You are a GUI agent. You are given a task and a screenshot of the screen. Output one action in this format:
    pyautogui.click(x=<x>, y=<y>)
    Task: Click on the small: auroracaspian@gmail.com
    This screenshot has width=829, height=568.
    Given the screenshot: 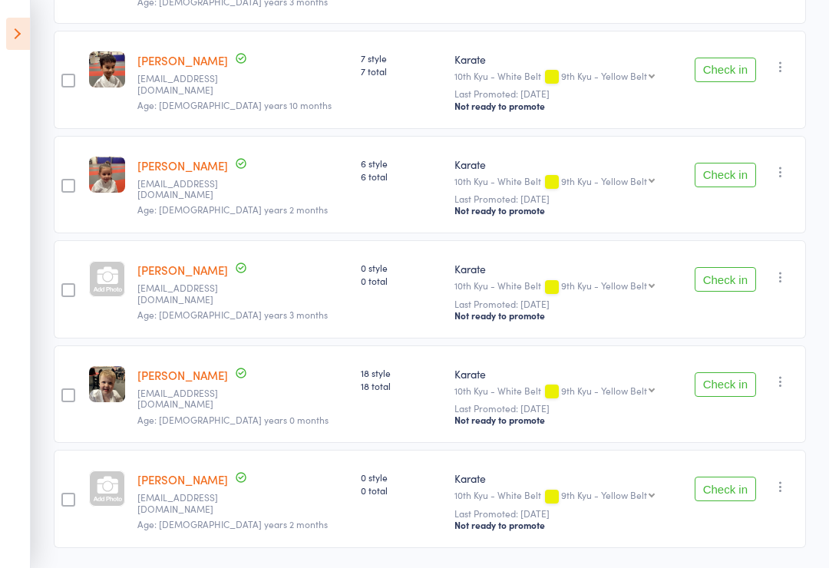 What is the action you would take?
    pyautogui.click(x=187, y=293)
    